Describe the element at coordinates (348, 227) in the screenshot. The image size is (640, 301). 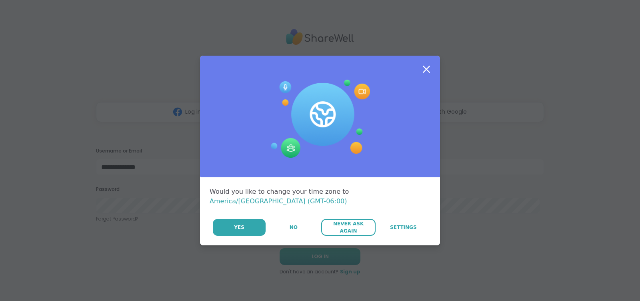
I see `button: Never Ask Again` at that location.